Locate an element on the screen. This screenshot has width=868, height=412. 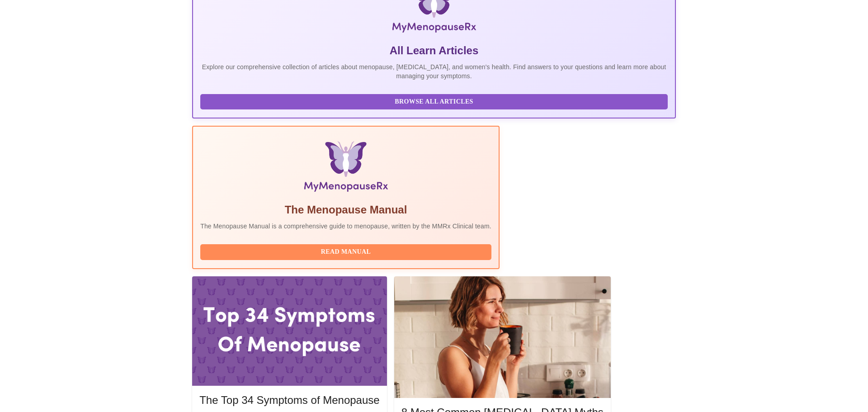
button: Browse All Articles is located at coordinates (434, 102).